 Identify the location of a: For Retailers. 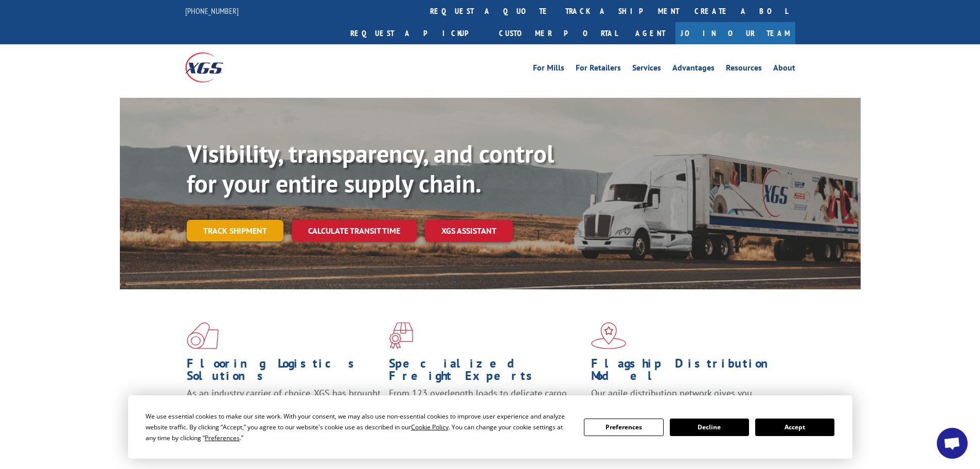
(598, 69).